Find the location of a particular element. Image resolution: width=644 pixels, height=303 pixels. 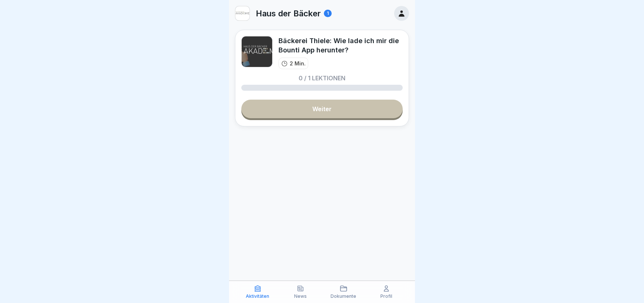

p: 2 Min. is located at coordinates (298, 63).